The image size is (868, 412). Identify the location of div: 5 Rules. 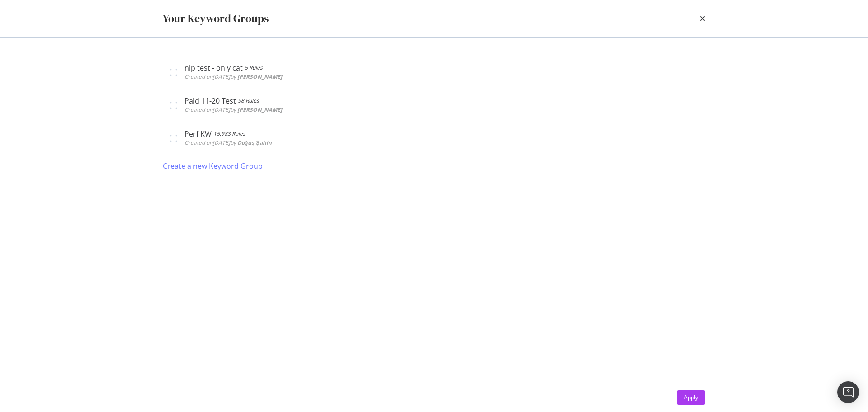
(253, 67).